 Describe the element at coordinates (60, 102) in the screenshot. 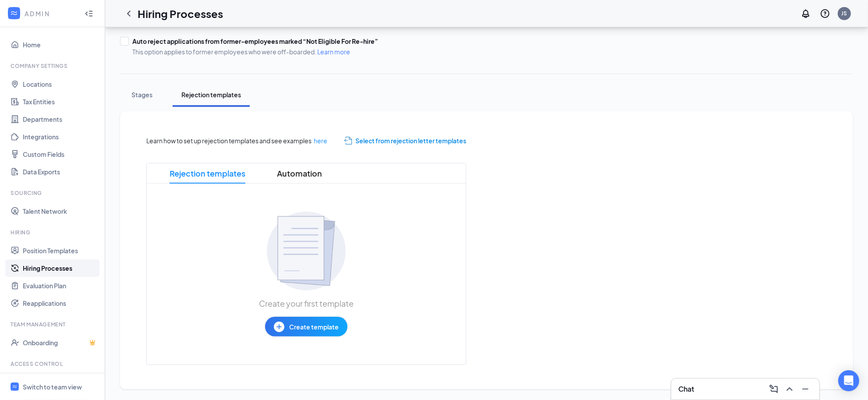

I see `a: Tax Entities` at that location.